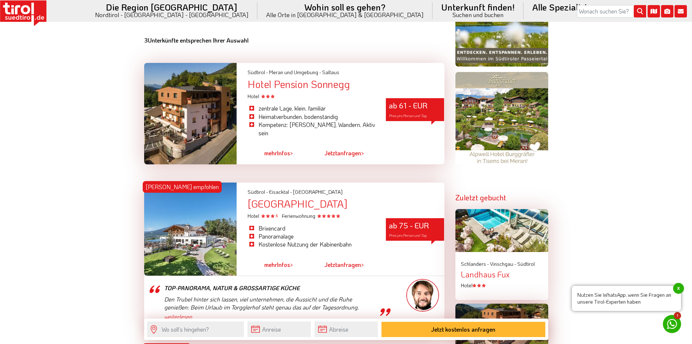  I want to click on strong: Zuletzt gebucht, so click(480, 198).